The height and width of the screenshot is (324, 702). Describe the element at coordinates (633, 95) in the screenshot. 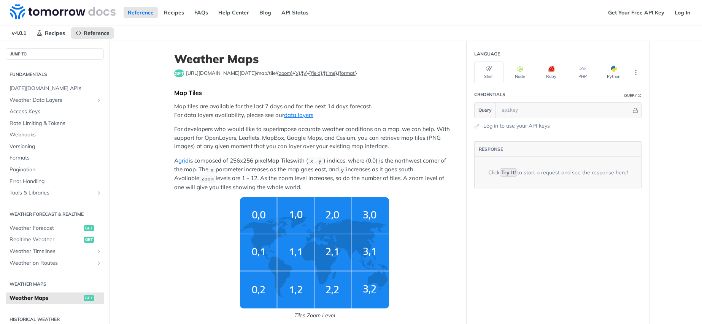

I see `div: QueryInformation` at that location.